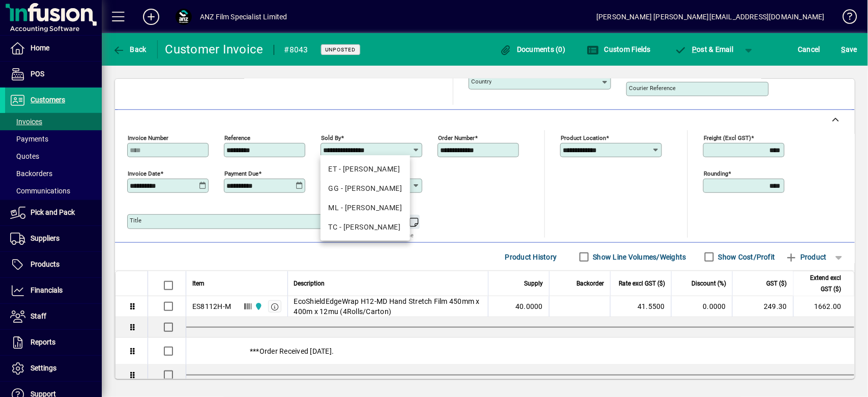 This screenshot has width=868, height=397. I want to click on span: EcoShieldEdgeWrap H12-MD Hand Stretch Film 450mm x 400m x 12mu (4Rolls/Carton), so click(388, 306).